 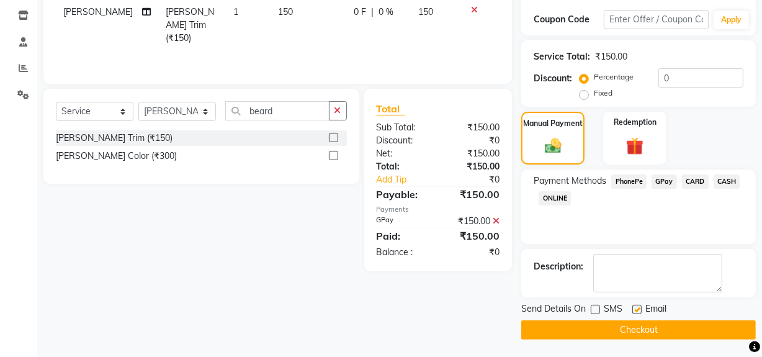 I want to click on div: Net:, so click(x=403, y=153).